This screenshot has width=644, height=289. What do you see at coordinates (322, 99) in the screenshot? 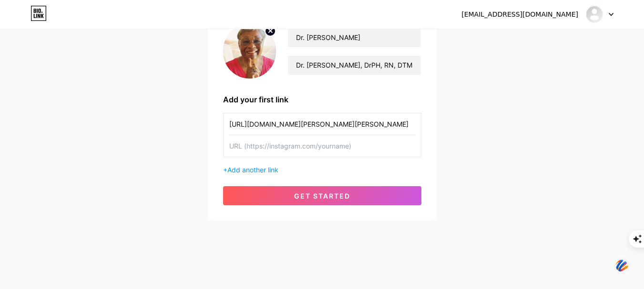
I see `div: Add your first link` at bounding box center [322, 99].